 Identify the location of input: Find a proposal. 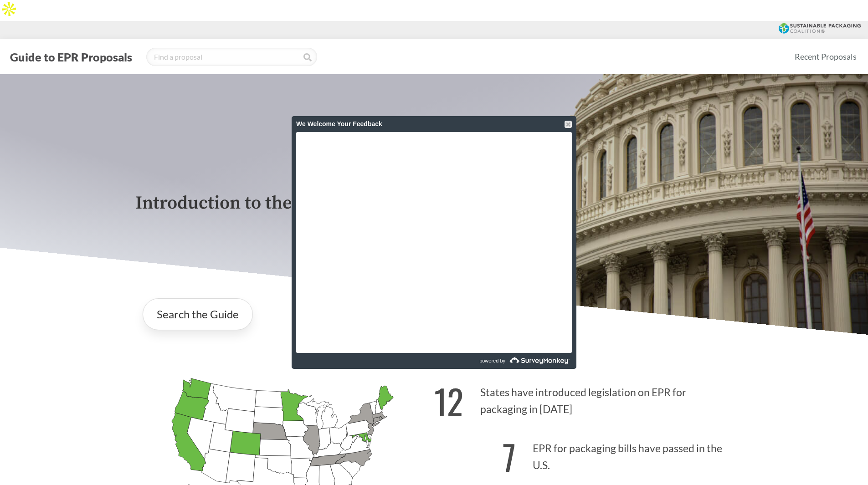
(232, 57).